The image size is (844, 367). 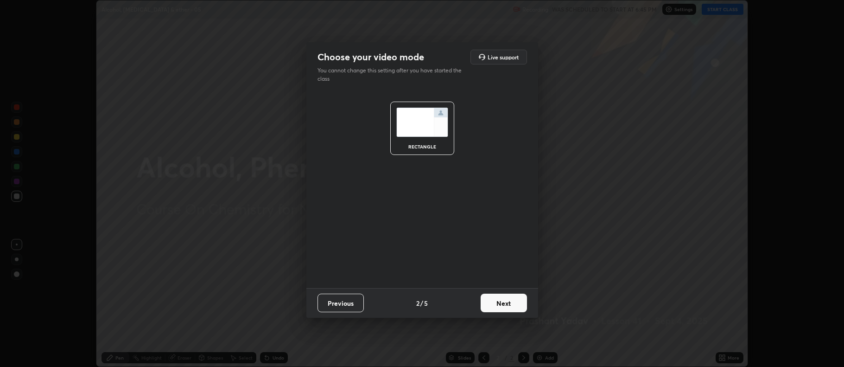 I want to click on h4: 2, so click(x=418, y=303).